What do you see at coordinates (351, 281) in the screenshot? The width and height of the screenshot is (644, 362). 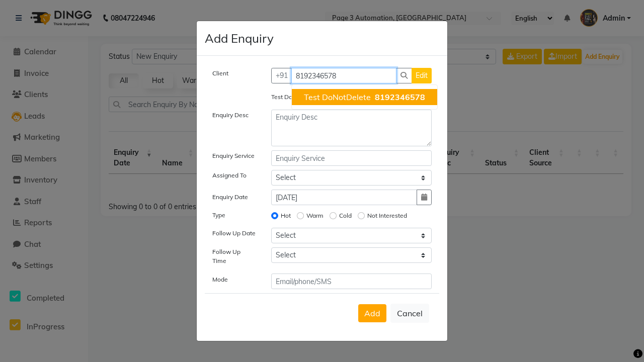 I see `input: Email/phone/SMS` at bounding box center [351, 281].